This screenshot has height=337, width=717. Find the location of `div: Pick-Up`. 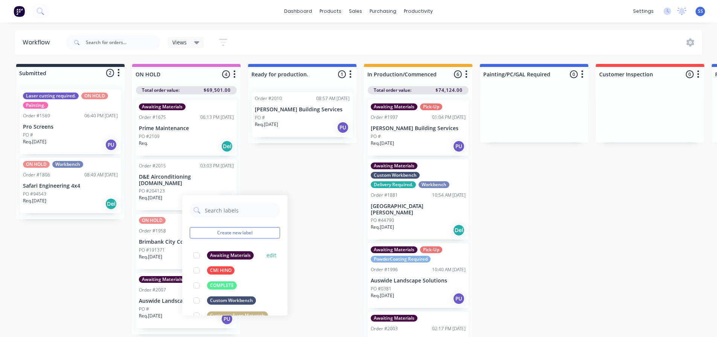

div: Pick-Up is located at coordinates (431, 107).